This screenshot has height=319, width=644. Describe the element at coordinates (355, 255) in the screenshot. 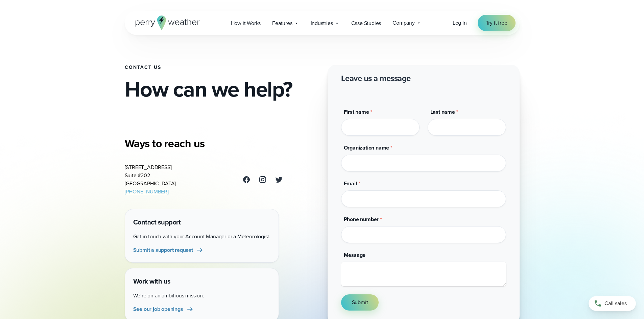

I see `span: Message` at that location.